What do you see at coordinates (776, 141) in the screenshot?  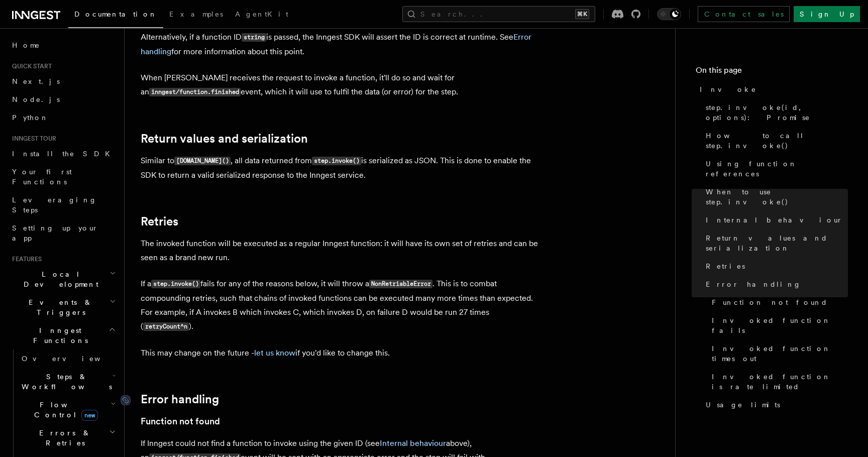 I see `span: How to call step.invoke()` at bounding box center [776, 141].